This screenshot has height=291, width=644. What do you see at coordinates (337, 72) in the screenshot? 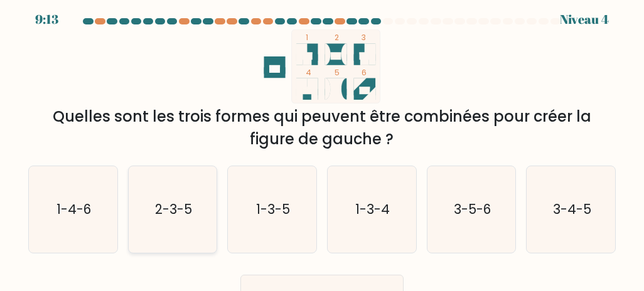
I see `tspan: 5` at bounding box center [337, 72].